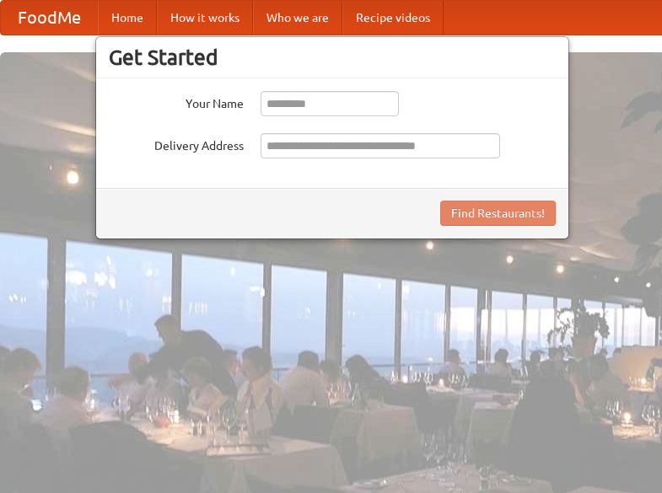  What do you see at coordinates (205, 18) in the screenshot?
I see `a: How it works` at bounding box center [205, 18].